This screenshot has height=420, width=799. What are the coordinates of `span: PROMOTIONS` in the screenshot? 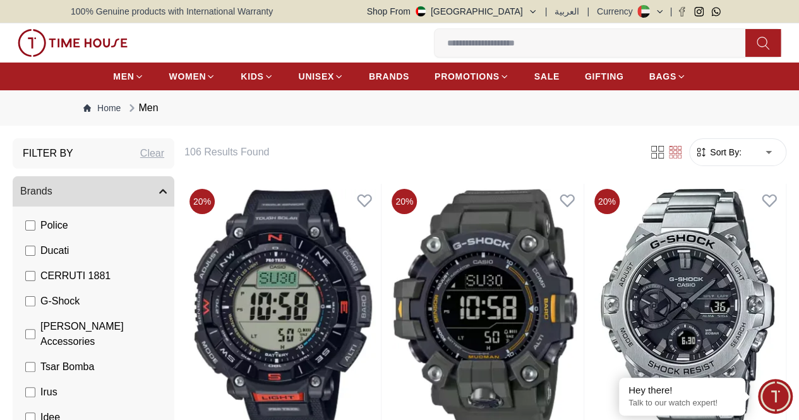 It's located at (467, 76).